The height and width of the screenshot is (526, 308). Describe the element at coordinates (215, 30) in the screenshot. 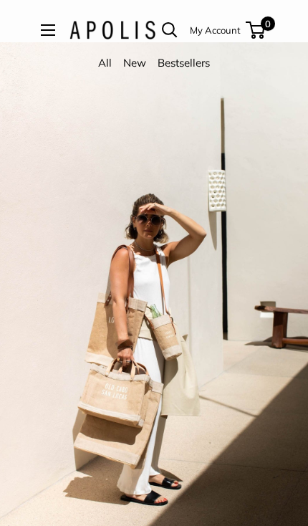

I see `a: My Account` at that location.